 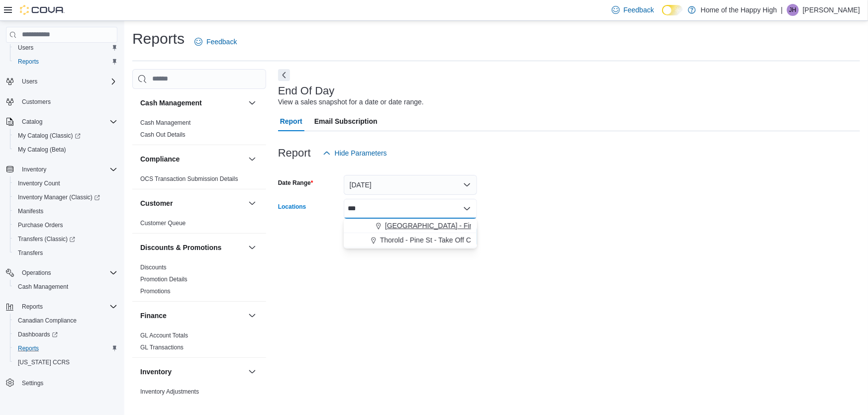 I want to click on button: Canadian Compliance, so click(x=65, y=320).